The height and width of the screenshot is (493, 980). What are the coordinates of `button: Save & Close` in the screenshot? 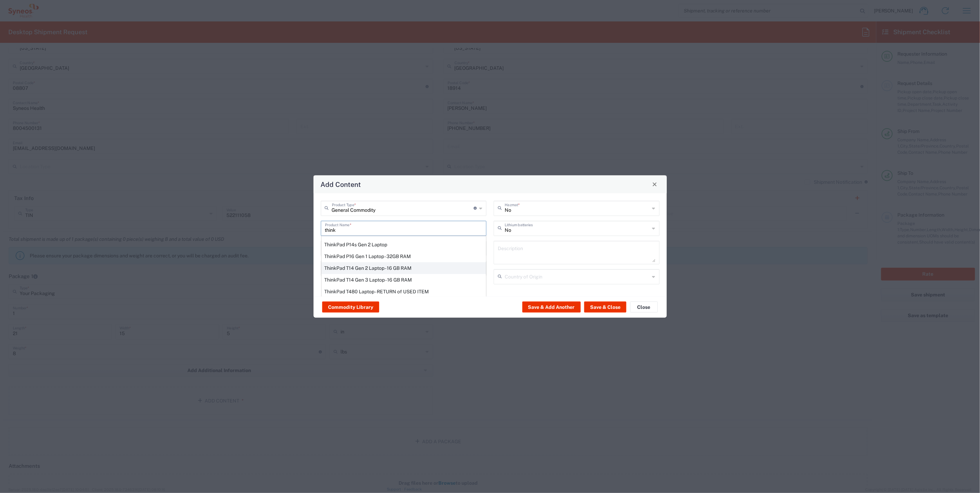 It's located at (605, 307).